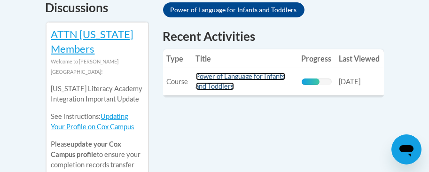  Describe the element at coordinates (87, 149) in the screenshot. I see `b: update your Cox Campus profile` at that location.